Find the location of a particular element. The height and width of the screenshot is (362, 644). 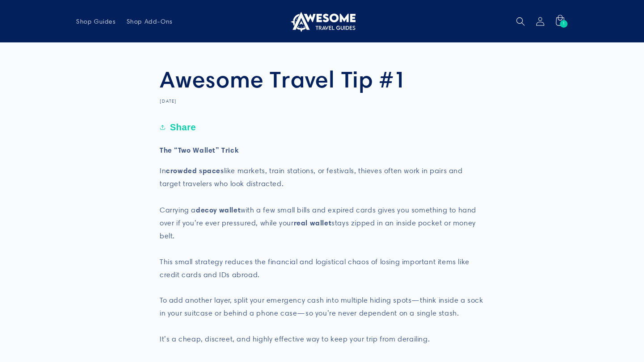

a: Awesome Travel Guides is located at coordinates (322, 21).